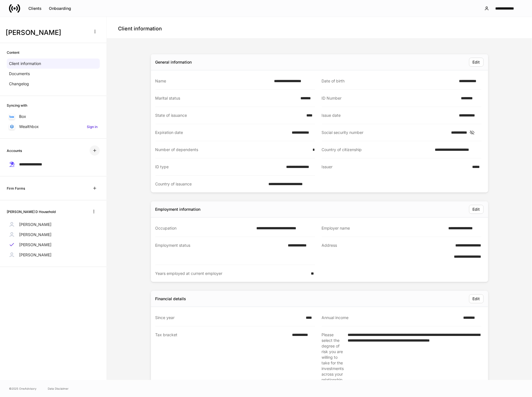  What do you see at coordinates (23, 388) in the screenshot?
I see `span: © 2025 OneAdvisory` at bounding box center [23, 388].